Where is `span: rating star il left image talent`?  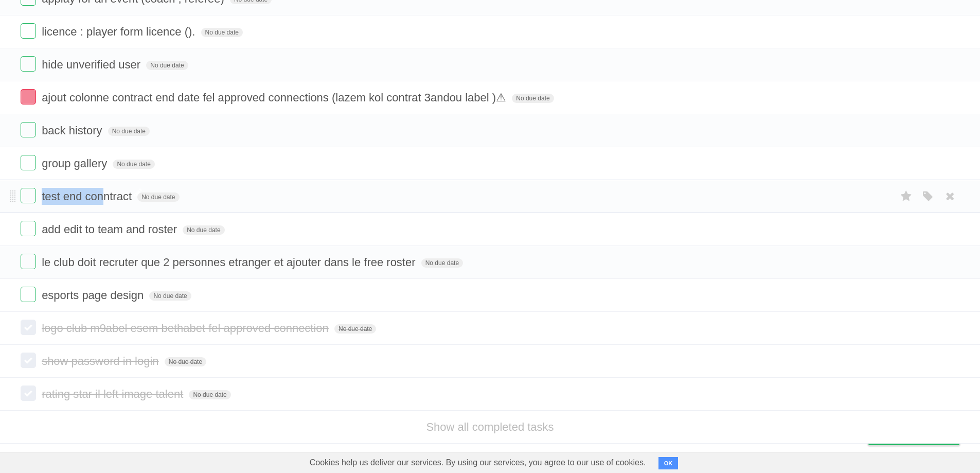 span: rating star il left image talent is located at coordinates (114, 394).